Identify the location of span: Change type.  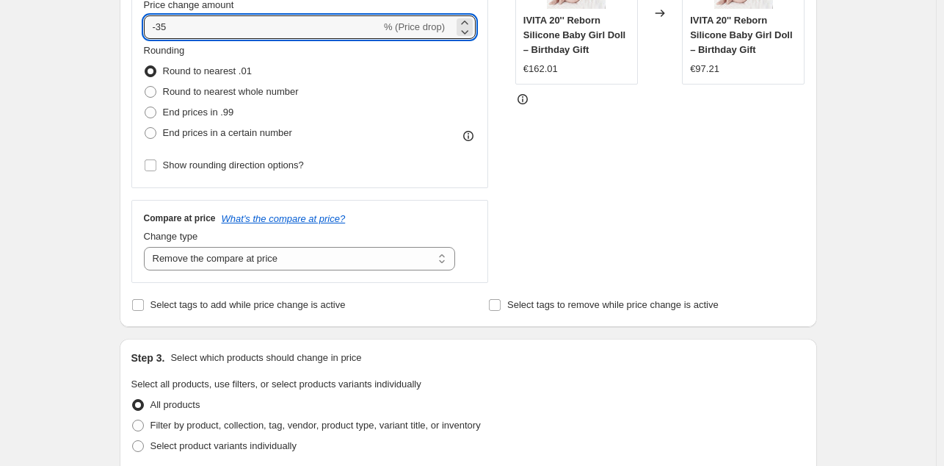
(171, 236).